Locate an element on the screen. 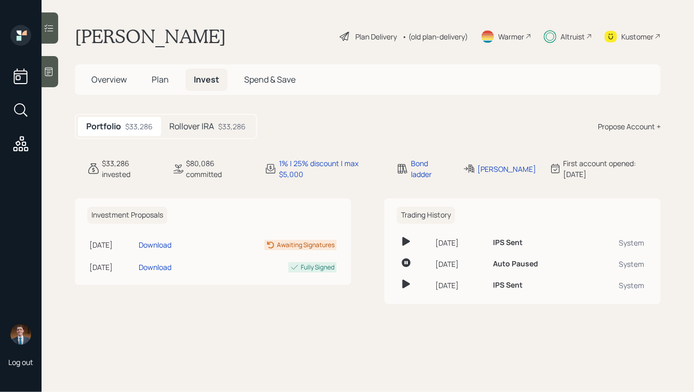 The image size is (694, 392). div: $80,086 committed is located at coordinates (219, 169).